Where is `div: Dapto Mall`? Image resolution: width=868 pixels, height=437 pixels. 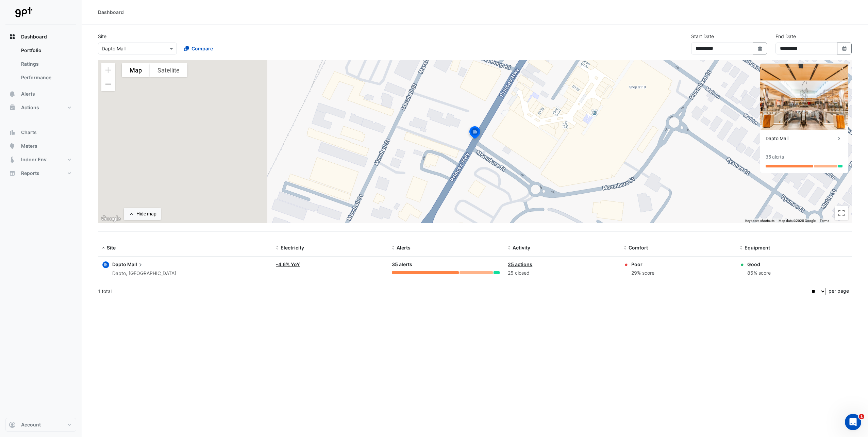 div: Dapto Mall is located at coordinates (801, 138).